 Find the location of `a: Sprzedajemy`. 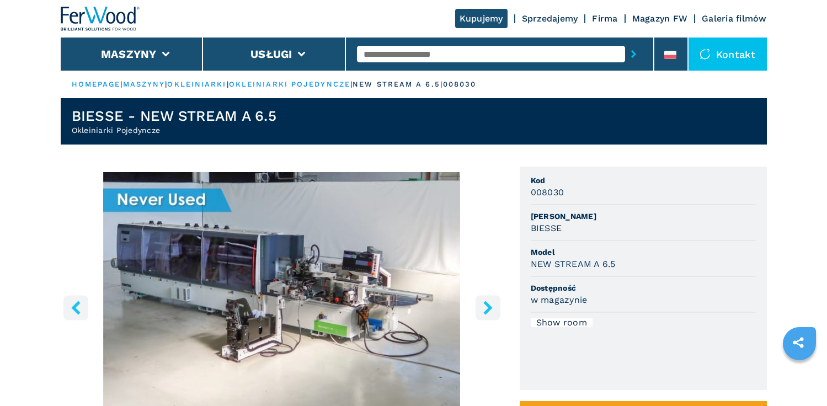

a: Sprzedajemy is located at coordinates (550, 18).